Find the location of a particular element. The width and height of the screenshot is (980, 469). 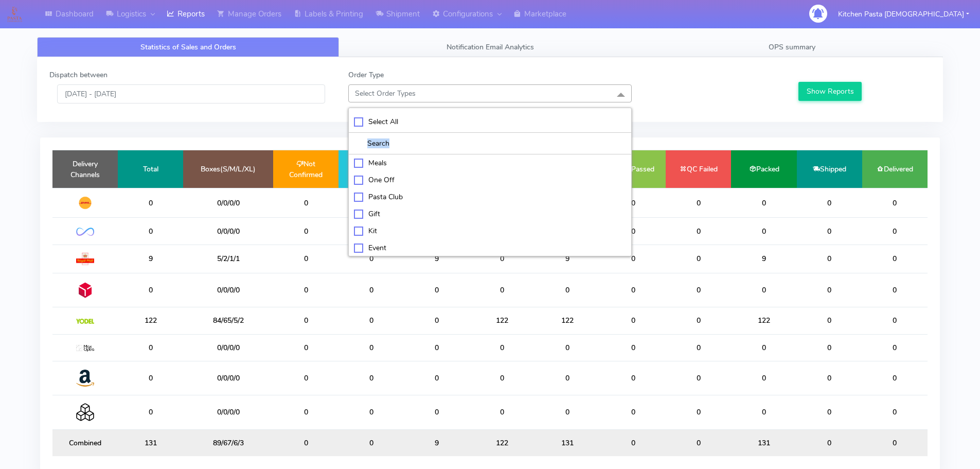

td: Not Confirmed is located at coordinates (305, 169).